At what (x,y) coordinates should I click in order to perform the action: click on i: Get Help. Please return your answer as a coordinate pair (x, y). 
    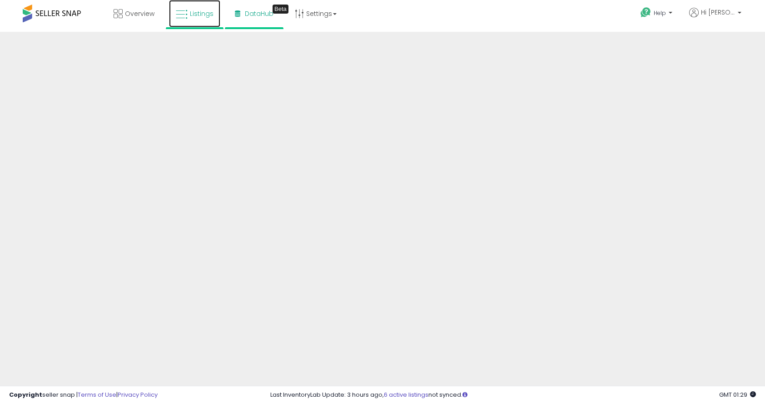
    Looking at the image, I should click on (645, 12).